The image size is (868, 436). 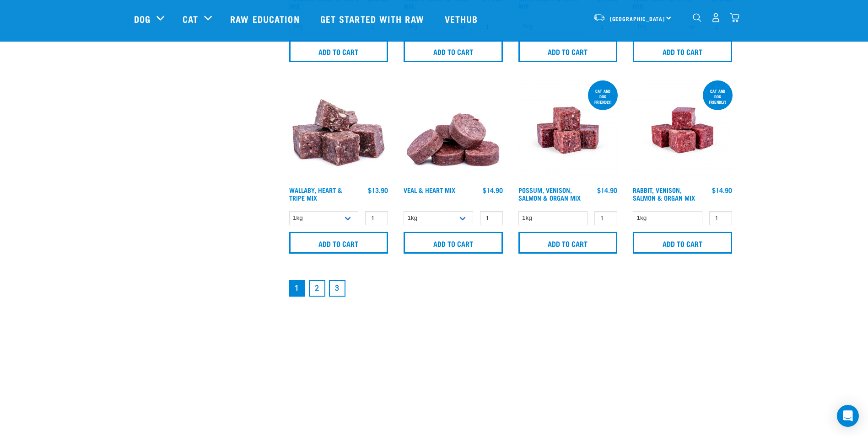 I want to click on a: Wallaby, Heart & Tripe Mix, so click(x=316, y=193).